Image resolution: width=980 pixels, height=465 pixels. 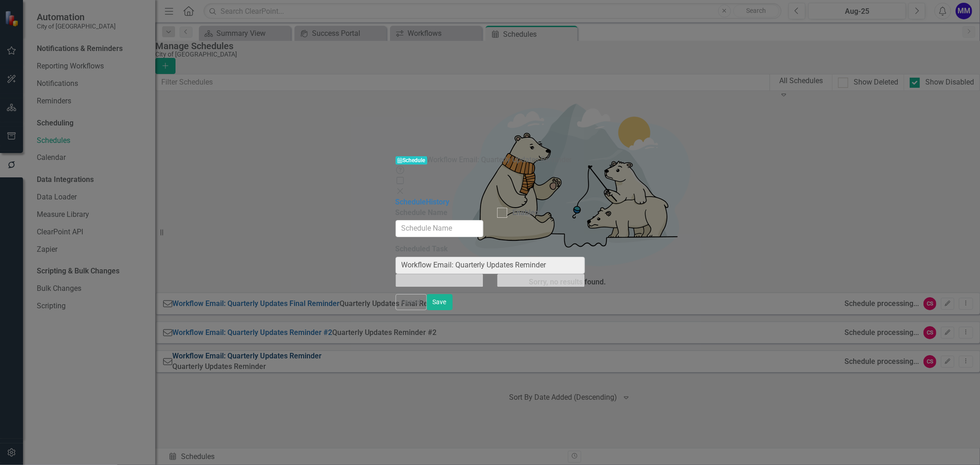 I want to click on button: Cancel, so click(x=411, y=302).